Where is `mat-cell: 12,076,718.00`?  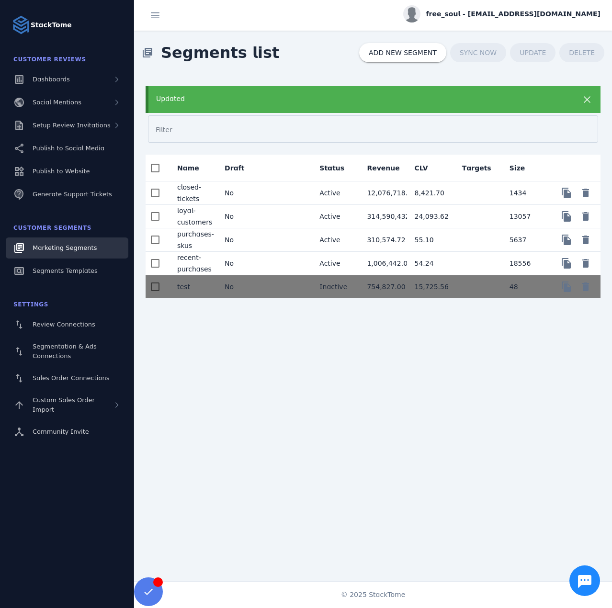 mat-cell: 12,076,718.00 is located at coordinates (382, 193).